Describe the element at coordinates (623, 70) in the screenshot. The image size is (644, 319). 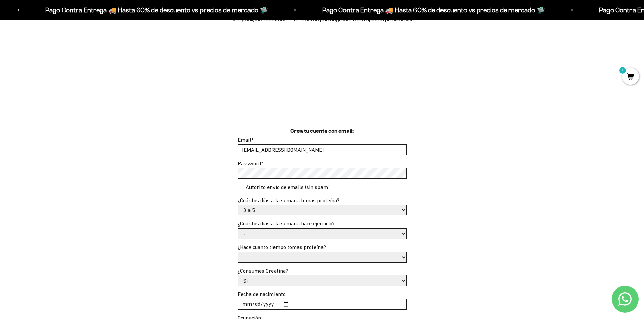
I see `mark: 1` at that location.